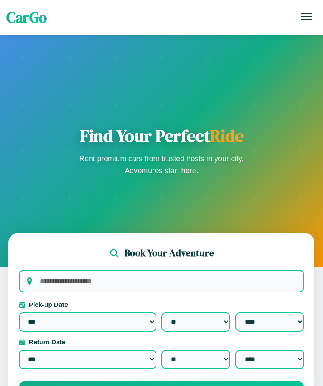  Describe the element at coordinates (26, 17) in the screenshot. I see `span: CarGo` at that location.